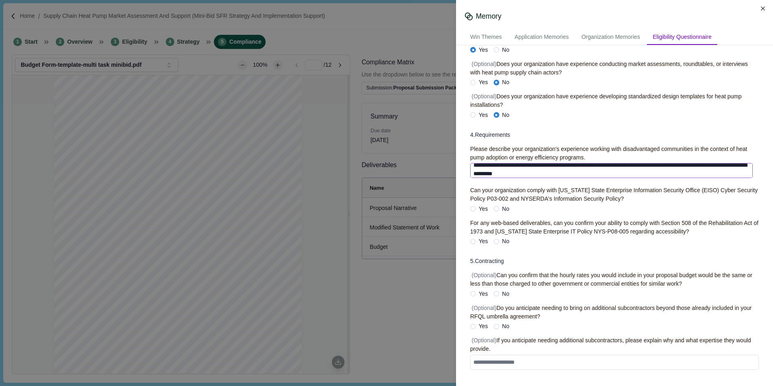  What do you see at coordinates (488, 16) in the screenshot?
I see `div: Memory` at bounding box center [488, 16].